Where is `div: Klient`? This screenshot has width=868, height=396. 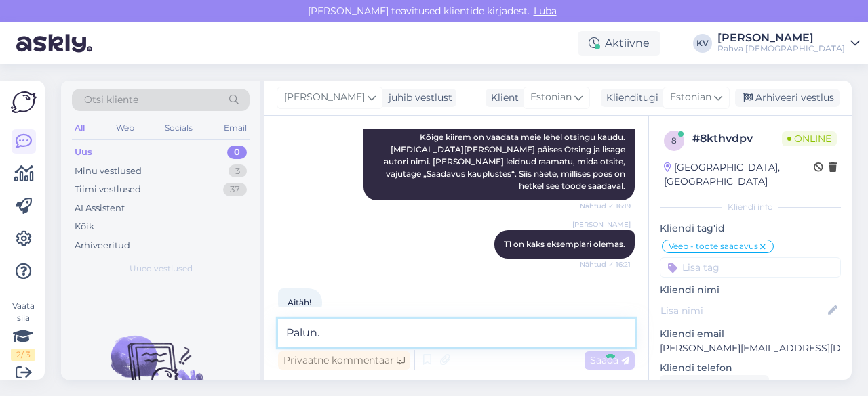
div: Klient is located at coordinates (502, 97).